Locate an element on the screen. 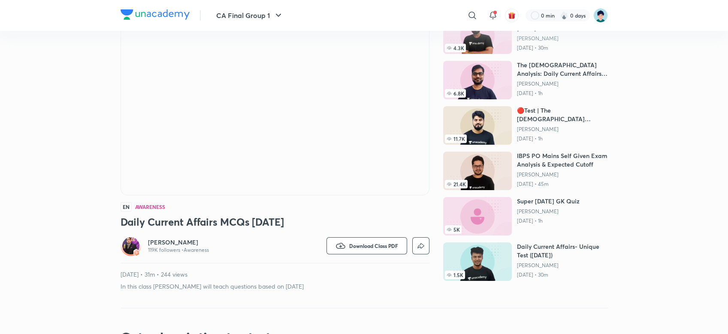 This screenshot has height=334, width=728. img: Priyanka Ramchandani is located at coordinates (600, 15).